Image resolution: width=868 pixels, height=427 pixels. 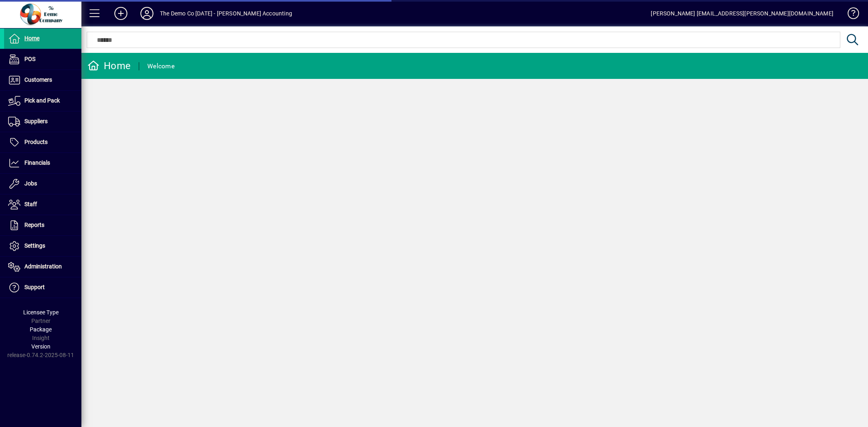 I want to click on span: Customers, so click(x=38, y=80).